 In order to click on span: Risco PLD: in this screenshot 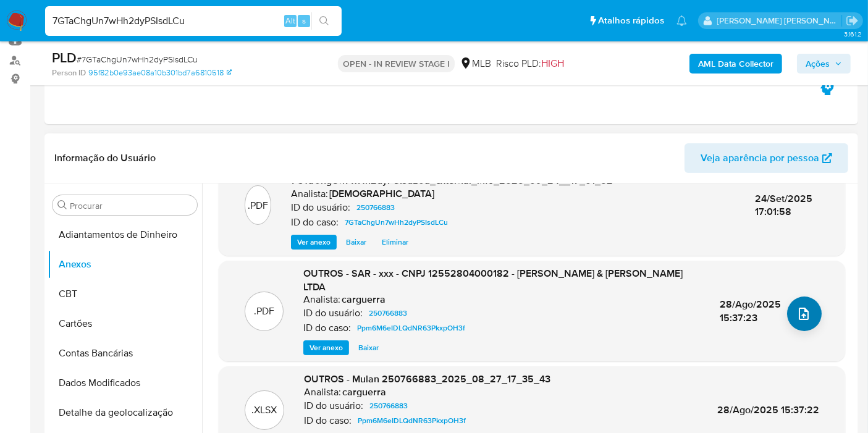, I will do `click(530, 64)`.